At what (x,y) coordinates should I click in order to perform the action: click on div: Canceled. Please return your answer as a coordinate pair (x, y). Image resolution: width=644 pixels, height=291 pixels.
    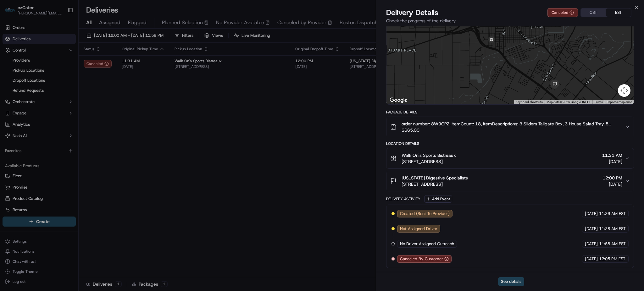
    Looking at the image, I should click on (563, 13).